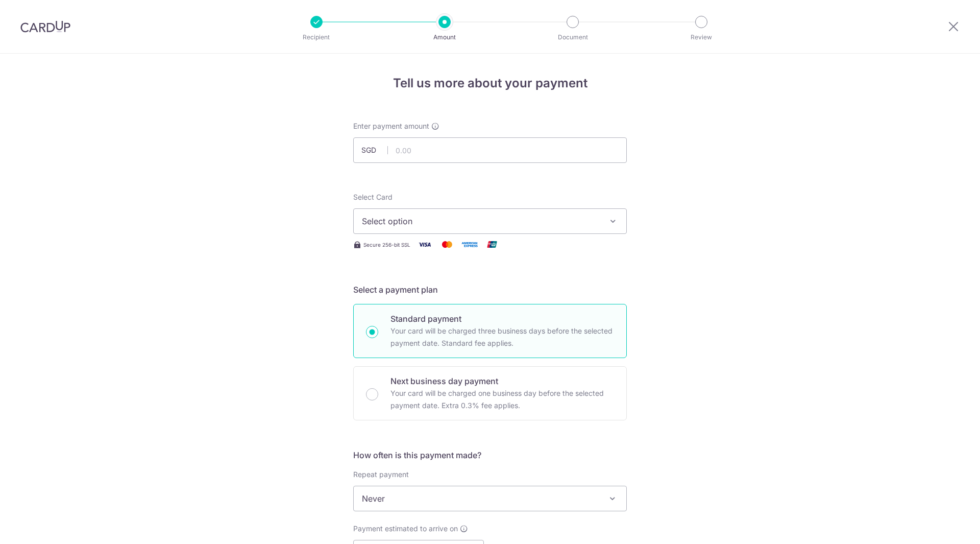 The height and width of the screenshot is (544, 980). What do you see at coordinates (387, 245) in the screenshot?
I see `span: Secure 256-bit SSL` at bounding box center [387, 245].